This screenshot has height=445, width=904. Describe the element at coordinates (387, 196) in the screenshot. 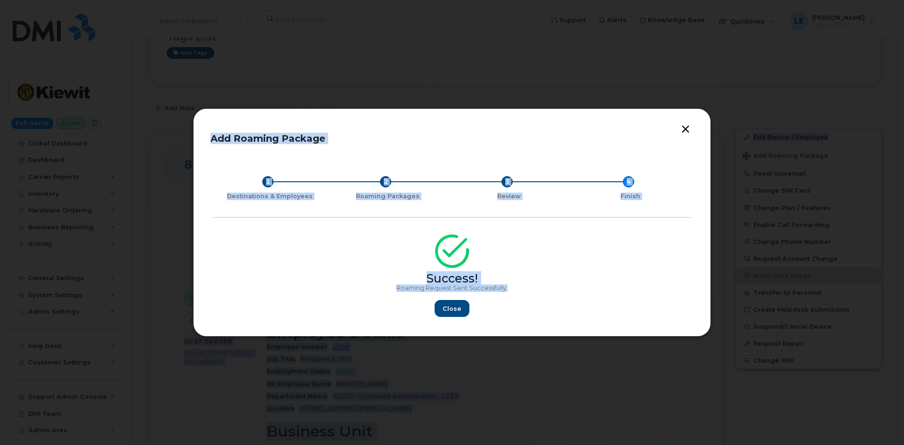

I see `div: Roaming Packages` at that location.